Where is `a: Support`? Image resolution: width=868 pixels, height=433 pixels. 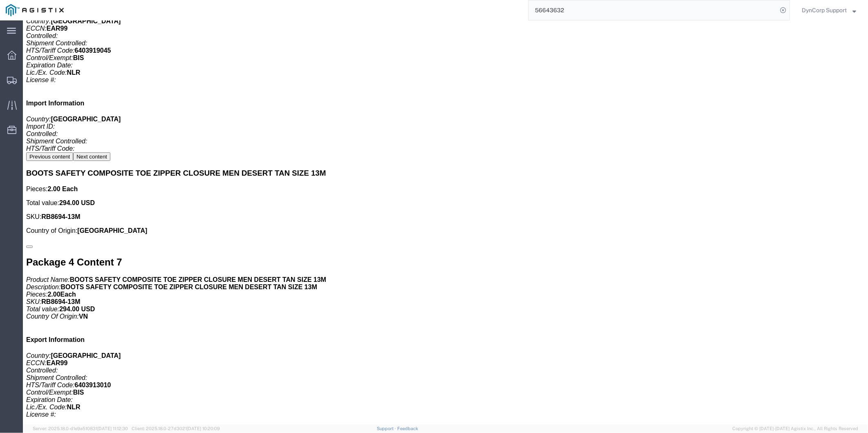 a: Support is located at coordinates (387, 429).